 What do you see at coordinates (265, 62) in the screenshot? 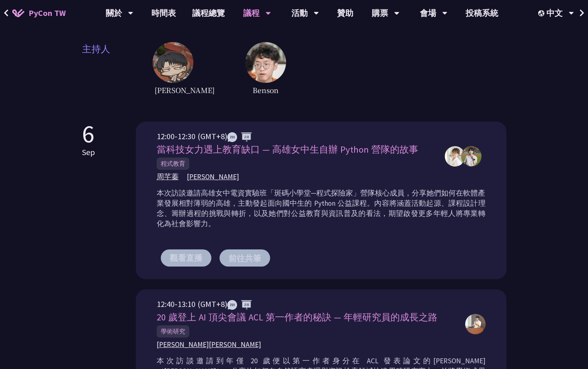
I see `img: host2.62516ee.jpg` at bounding box center [265, 62].